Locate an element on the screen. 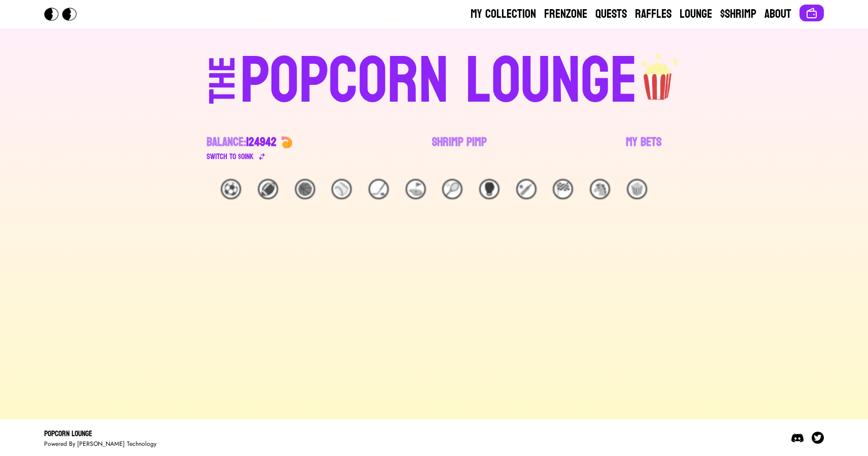  a: My Collection is located at coordinates (503, 14).